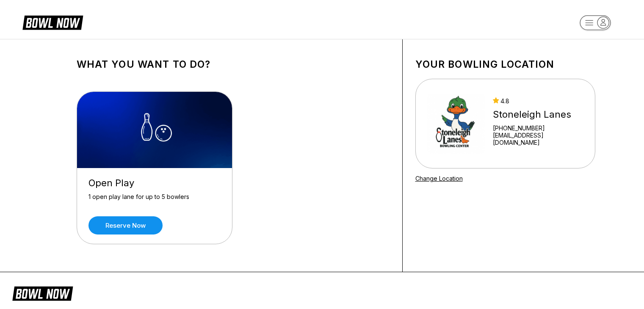  What do you see at coordinates (456, 124) in the screenshot?
I see `img: Stoneleigh Lanes` at bounding box center [456, 124].